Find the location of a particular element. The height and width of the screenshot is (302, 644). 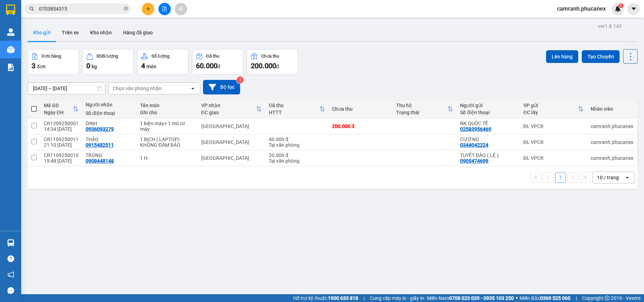

span: aim is located at coordinates (181, 9).